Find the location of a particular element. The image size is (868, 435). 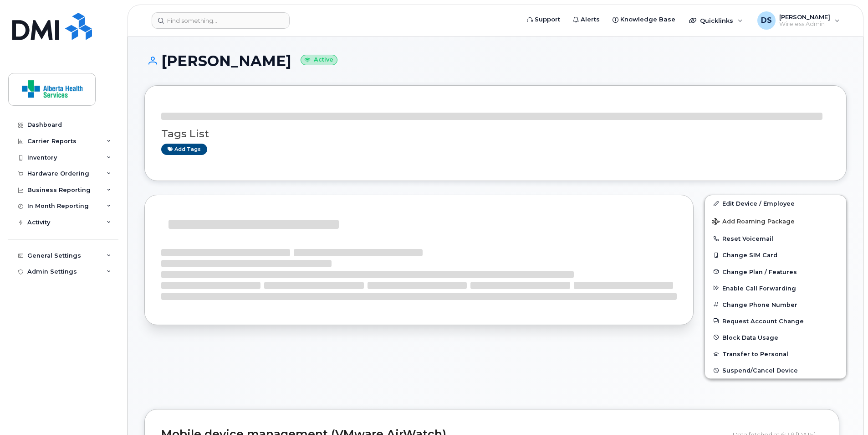

span: Enable Call Forwarding is located at coordinates (759, 287).